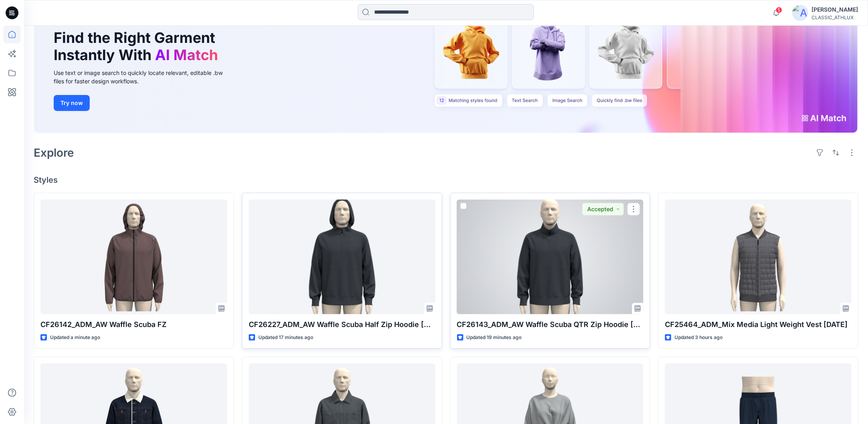 The width and height of the screenshot is (868, 424). What do you see at coordinates (138, 47) in the screenshot?
I see `h1: Find the Right Garment Instantly With` at bounding box center [138, 47].